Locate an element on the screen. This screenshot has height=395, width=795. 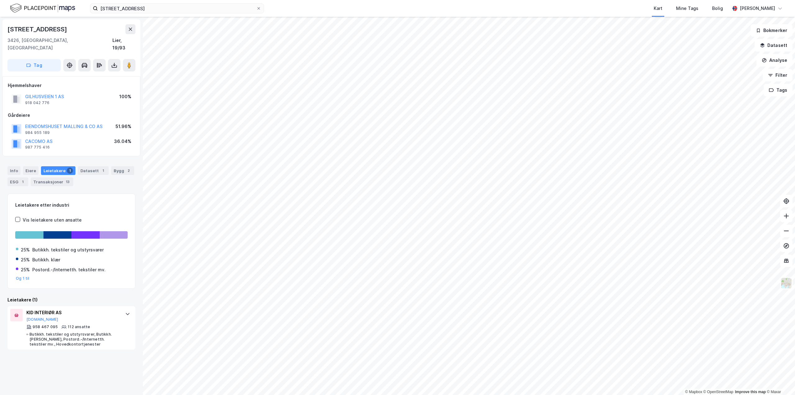
div: Datasett is located at coordinates (93, 170).